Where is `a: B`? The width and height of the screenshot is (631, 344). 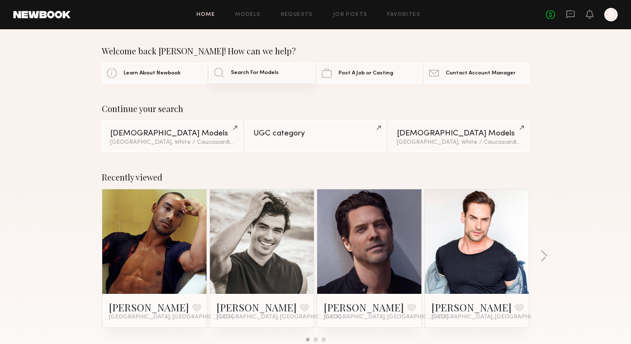 a: B is located at coordinates (611, 15).